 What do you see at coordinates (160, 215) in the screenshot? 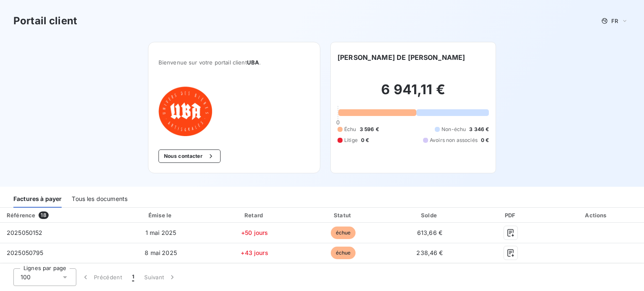
I see `div: Émise le` at bounding box center [160, 215].